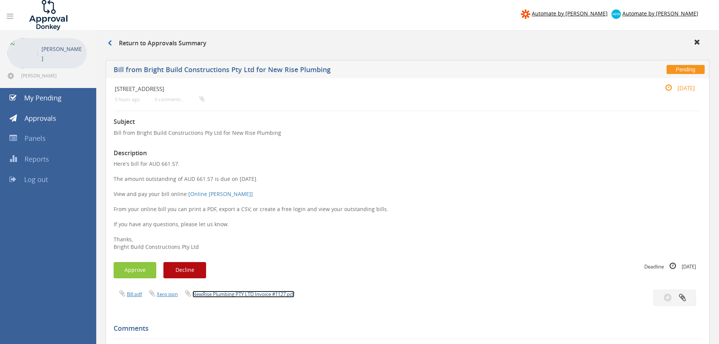 This screenshot has width=719, height=344. I want to click on span: Reports, so click(37, 159).